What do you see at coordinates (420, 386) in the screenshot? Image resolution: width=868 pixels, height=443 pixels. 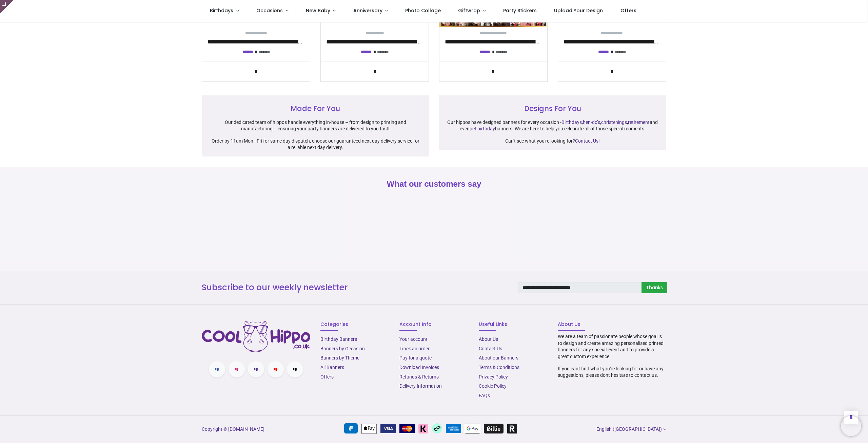 I see `a: Delivery Information` at bounding box center [420, 386].